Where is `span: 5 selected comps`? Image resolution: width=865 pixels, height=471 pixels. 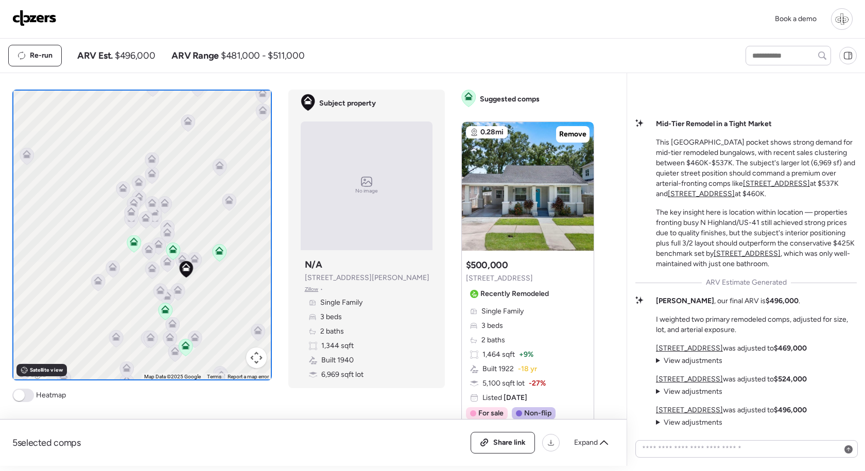
span: 5 selected comps is located at coordinates (46, 443).